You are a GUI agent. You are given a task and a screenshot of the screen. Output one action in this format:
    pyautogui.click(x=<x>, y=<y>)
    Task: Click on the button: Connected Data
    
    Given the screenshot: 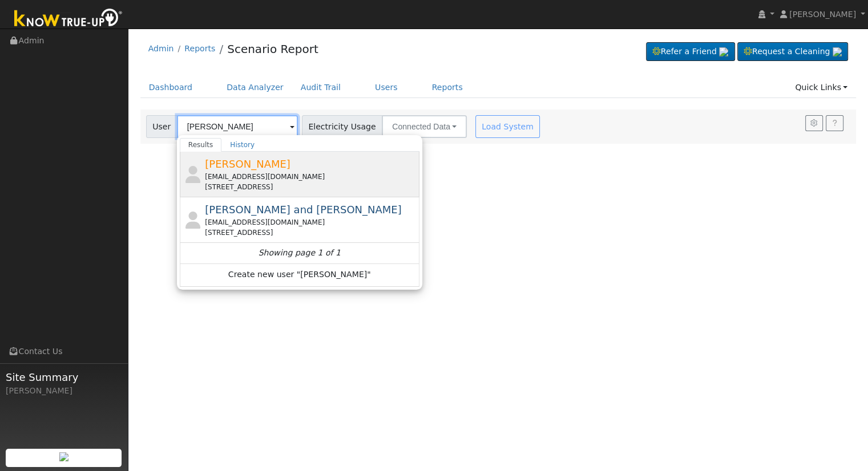 What is the action you would take?
    pyautogui.click(x=424, y=127)
    